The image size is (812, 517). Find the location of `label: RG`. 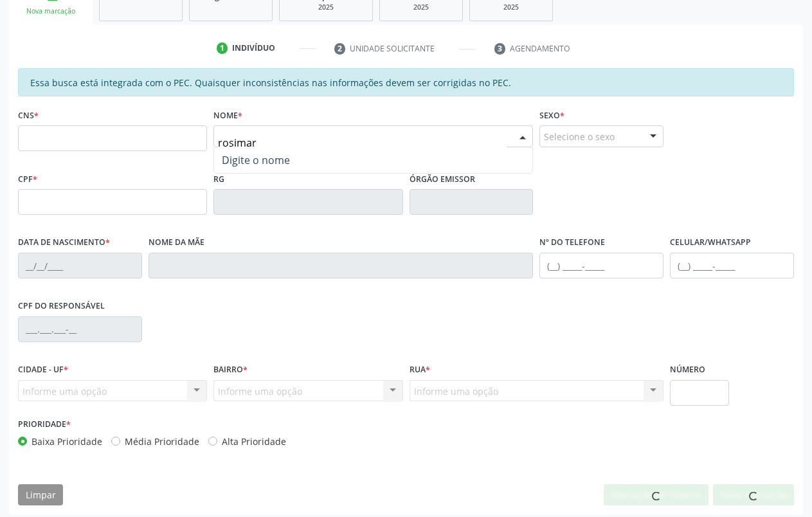

label: RG is located at coordinates (219, 178).